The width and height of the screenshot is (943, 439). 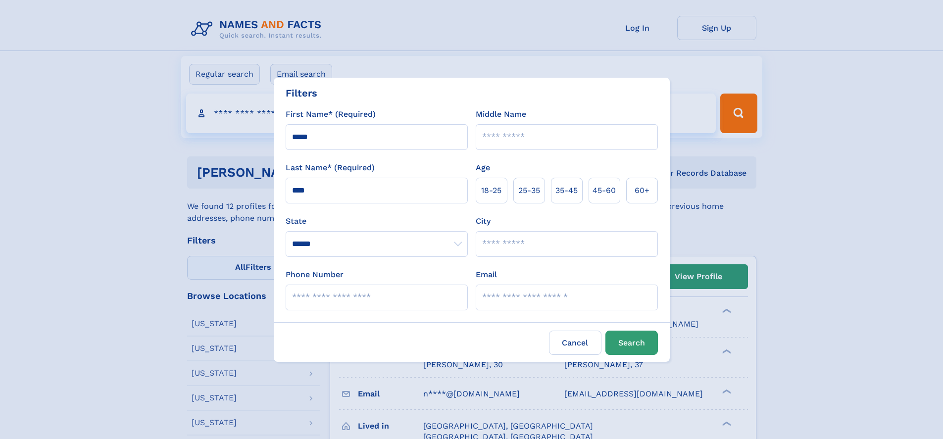 What do you see at coordinates (575, 342) in the screenshot?
I see `label: Cancel` at bounding box center [575, 342].